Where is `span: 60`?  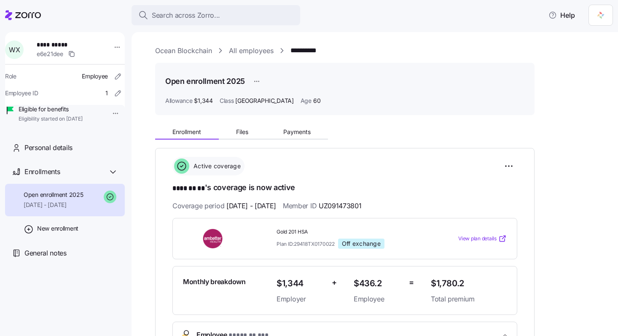
span: 60 is located at coordinates (317, 101).